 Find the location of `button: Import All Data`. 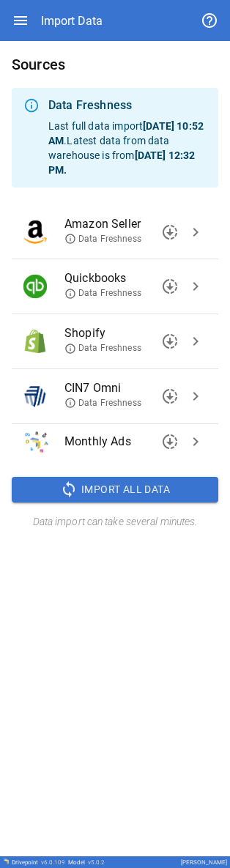

button: Import All Data is located at coordinates (115, 490).